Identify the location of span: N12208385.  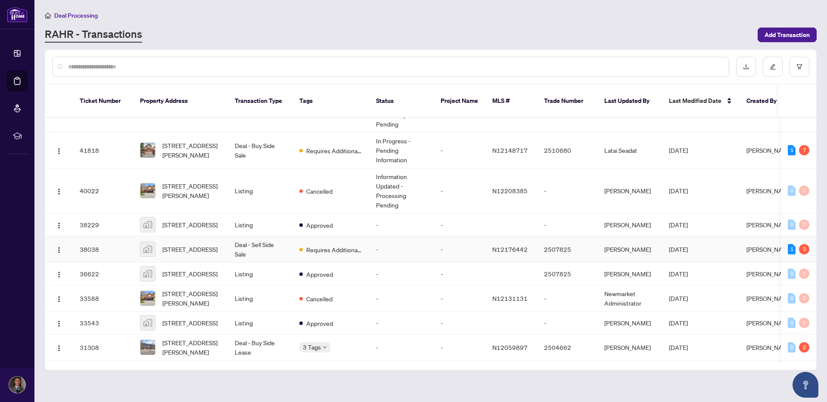
(510, 191).